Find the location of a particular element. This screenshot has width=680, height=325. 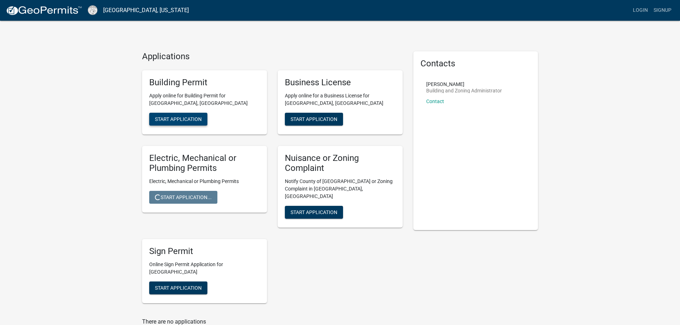

img: Cook County, Georgia is located at coordinates (92, 10).